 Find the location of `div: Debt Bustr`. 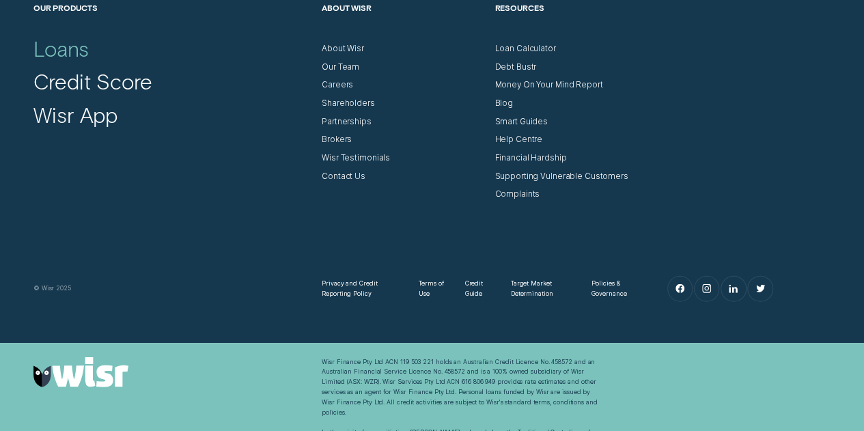

div: Debt Bustr is located at coordinates (515, 67).